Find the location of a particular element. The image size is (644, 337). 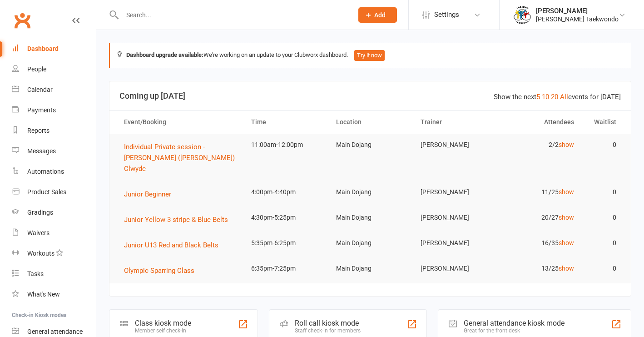

div: Calendar is located at coordinates (40, 90).